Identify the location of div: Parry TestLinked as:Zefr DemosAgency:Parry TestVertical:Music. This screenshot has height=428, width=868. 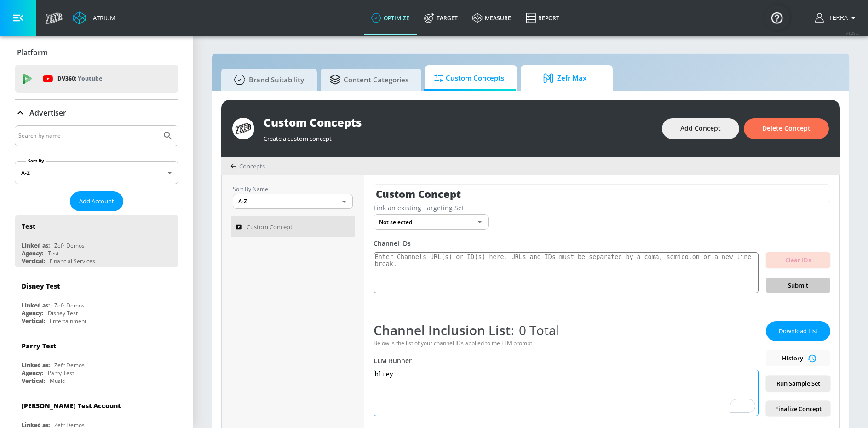
(97, 361).